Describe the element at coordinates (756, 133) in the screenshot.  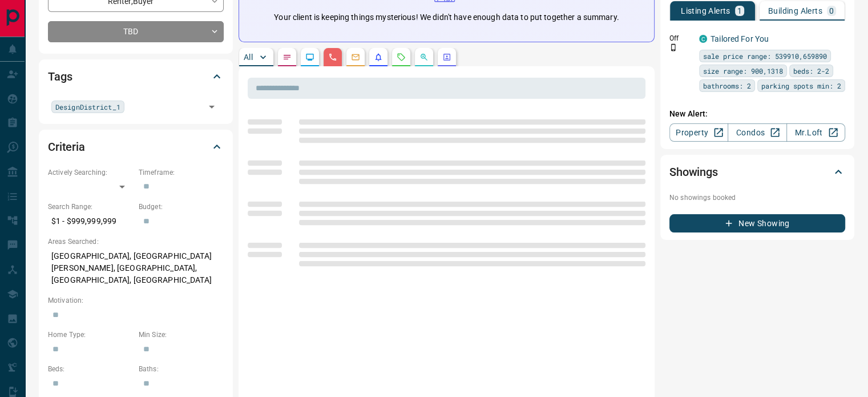
I see `a: Condos` at that location.